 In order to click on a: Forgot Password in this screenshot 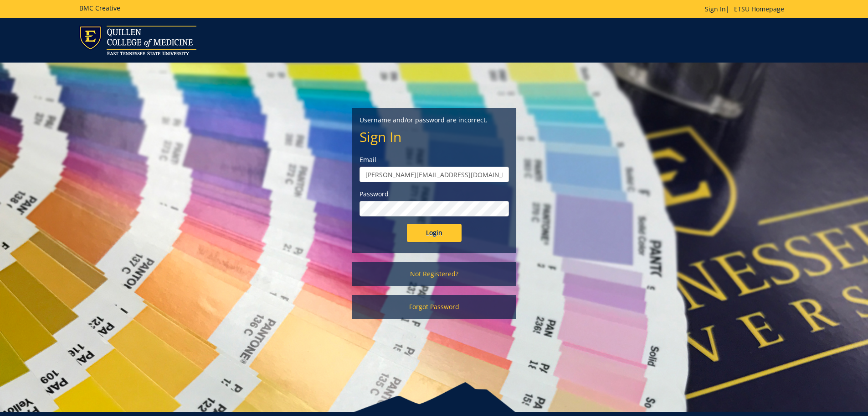, I will do `click(434, 307)`.